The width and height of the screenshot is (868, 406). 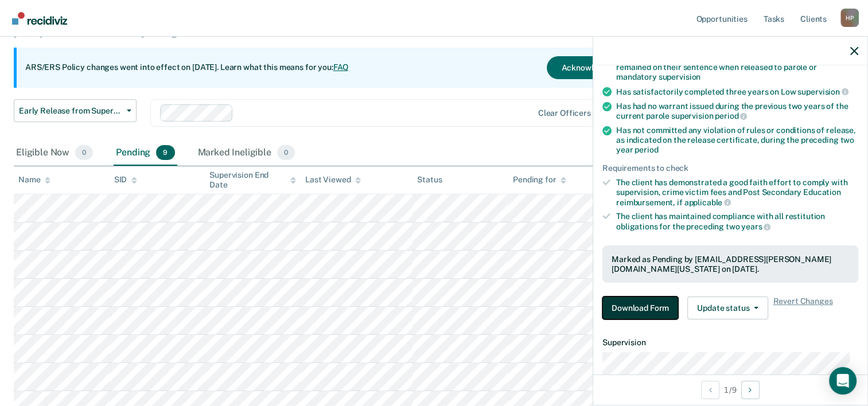 I want to click on span: applicable, so click(x=707, y=203).